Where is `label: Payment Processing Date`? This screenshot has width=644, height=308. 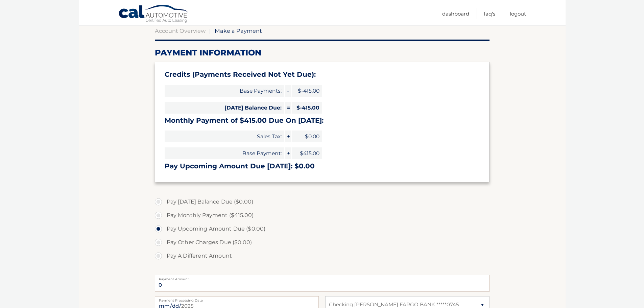
label: Payment Processing Date is located at coordinates (237, 299).